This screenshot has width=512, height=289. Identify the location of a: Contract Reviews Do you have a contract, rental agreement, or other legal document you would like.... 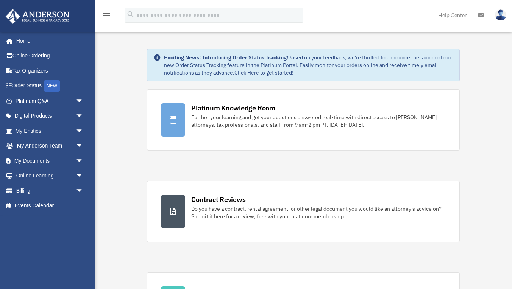
(303, 212).